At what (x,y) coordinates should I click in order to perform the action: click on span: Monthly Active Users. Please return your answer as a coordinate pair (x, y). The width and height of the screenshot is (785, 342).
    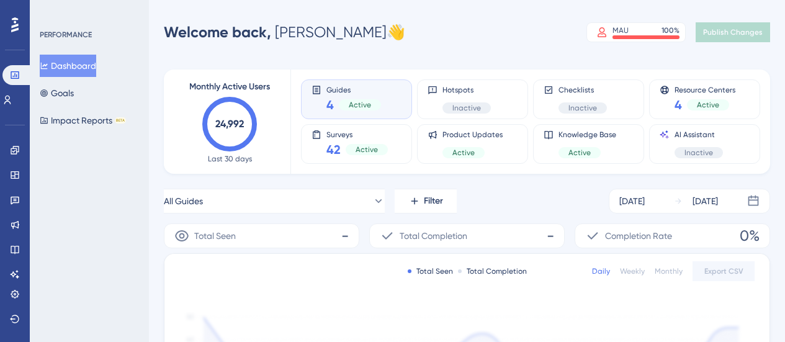
    Looking at the image, I should click on (229, 87).